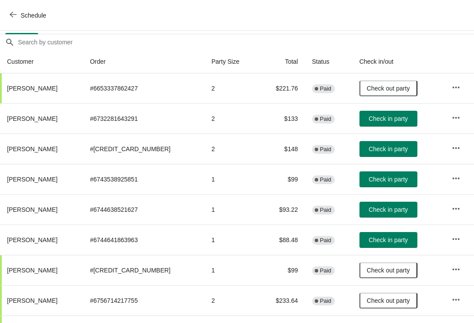  I want to click on td: # 6743538925851, so click(144, 179).